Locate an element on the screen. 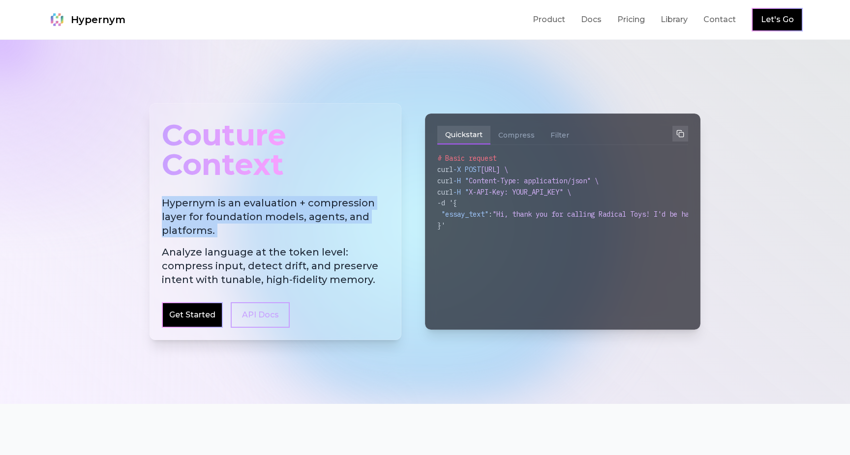 The height and width of the screenshot is (455, 850). a: Get Started is located at coordinates (192, 315).